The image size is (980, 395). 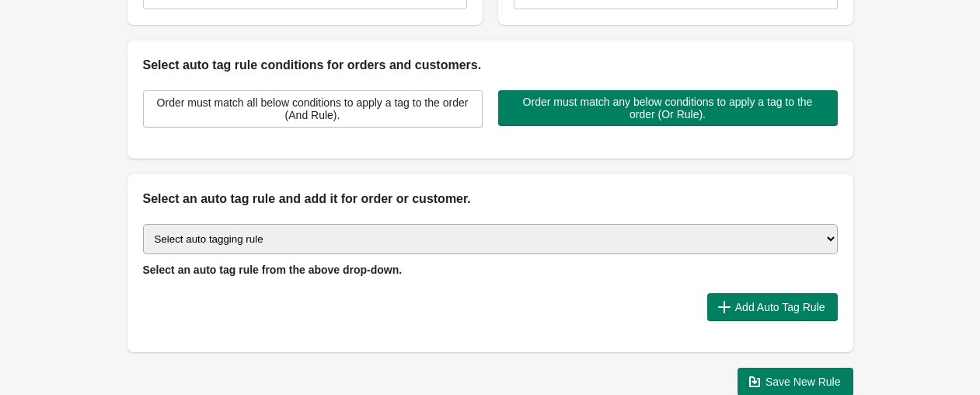 I want to click on h2: Select auto tag rule conditions for orders and customers., so click(x=490, y=65).